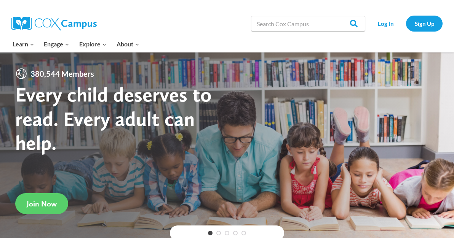 The width and height of the screenshot is (454, 238). What do you see at coordinates (210, 233) in the screenshot?
I see `a: 1` at bounding box center [210, 233].